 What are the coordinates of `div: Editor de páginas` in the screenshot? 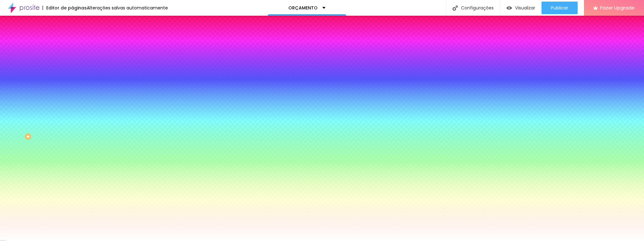 It's located at (64, 8).